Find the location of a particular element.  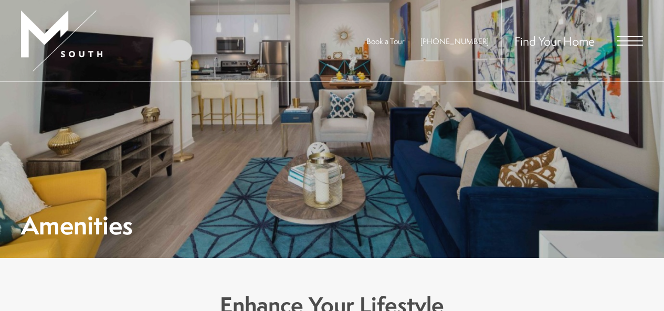

a: Find Your Home is located at coordinates (554, 41).